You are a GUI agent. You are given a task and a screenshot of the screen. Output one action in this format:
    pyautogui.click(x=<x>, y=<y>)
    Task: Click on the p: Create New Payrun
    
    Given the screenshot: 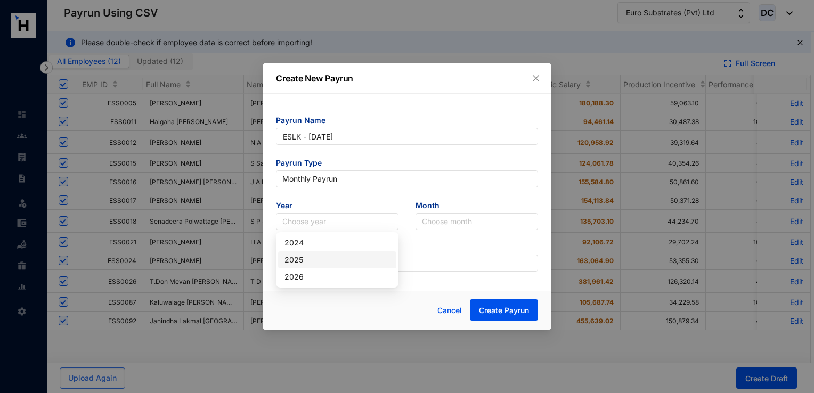 What is the action you would take?
    pyautogui.click(x=407, y=78)
    